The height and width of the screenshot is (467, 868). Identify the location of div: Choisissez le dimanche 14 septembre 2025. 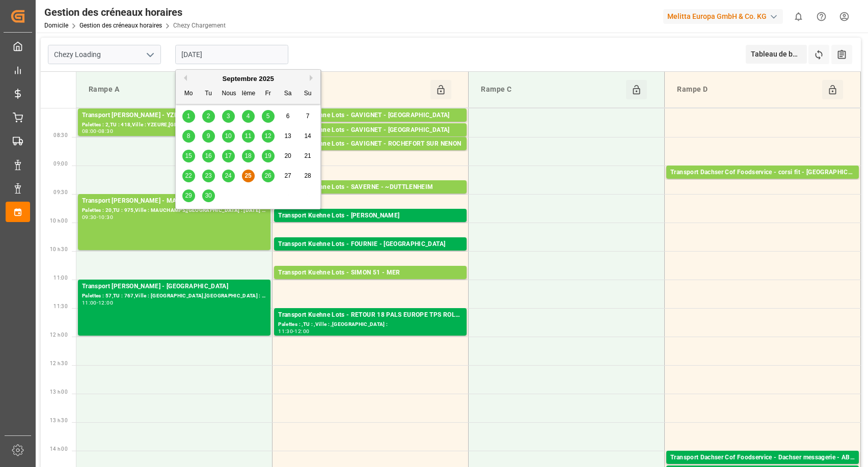
(308, 136).